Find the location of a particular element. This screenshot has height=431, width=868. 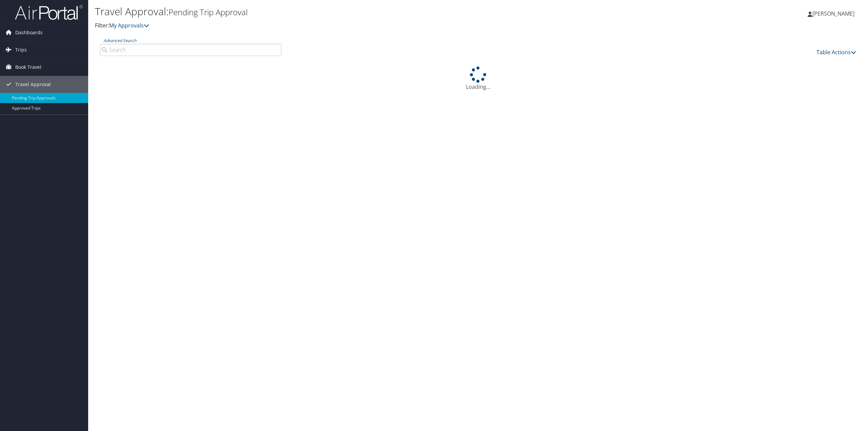

div: Loading... is located at coordinates (478, 78).